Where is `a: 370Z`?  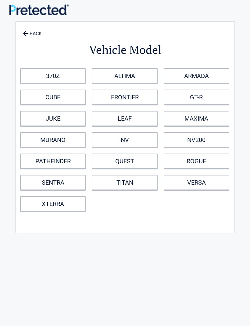 a: 370Z is located at coordinates (53, 76).